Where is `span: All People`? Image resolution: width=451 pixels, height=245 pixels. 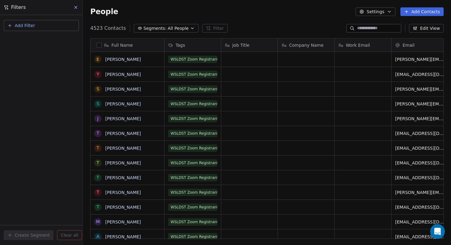 span: All People is located at coordinates (178, 28).